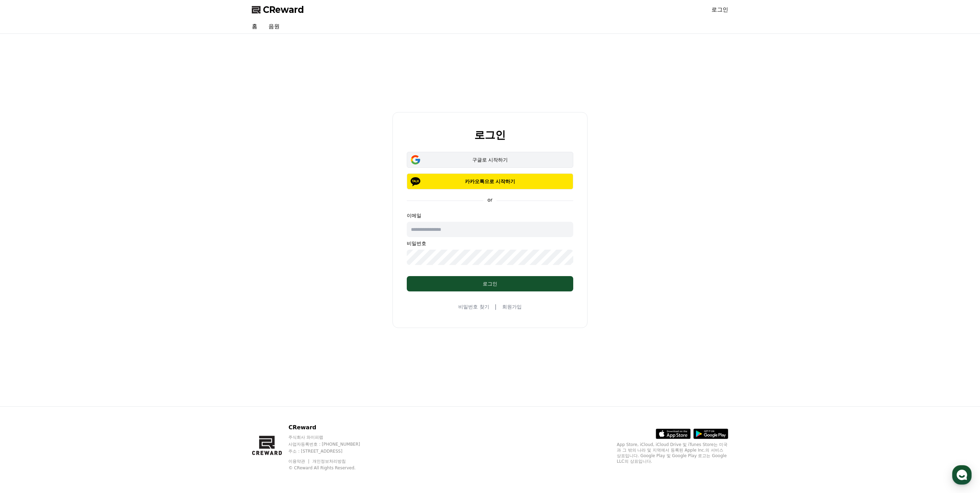  What do you see at coordinates (490, 135) in the screenshot?
I see `h2: 로그인` at bounding box center [490, 135].